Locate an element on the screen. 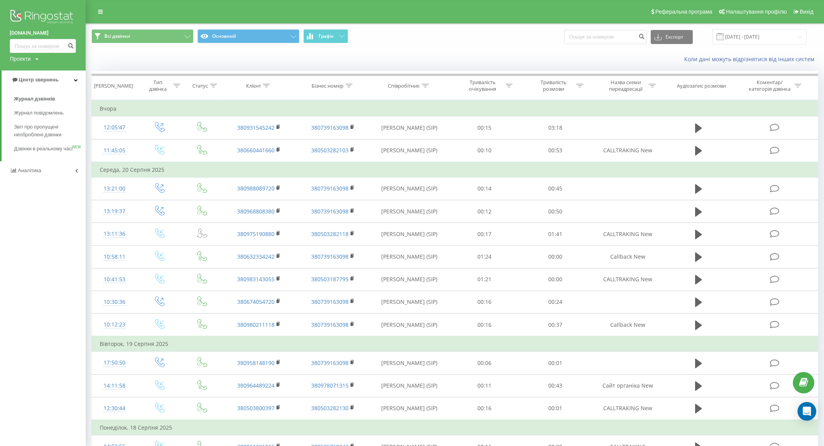  div: 10:58:11 is located at coordinates (115, 257).